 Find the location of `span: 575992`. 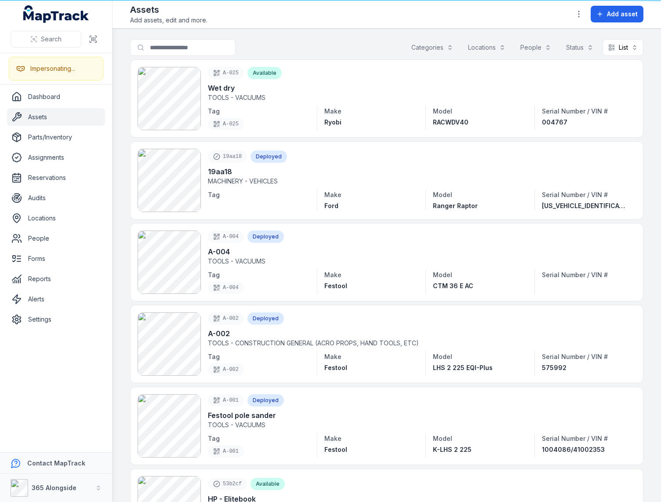

span: 575992 is located at coordinates (554, 367).